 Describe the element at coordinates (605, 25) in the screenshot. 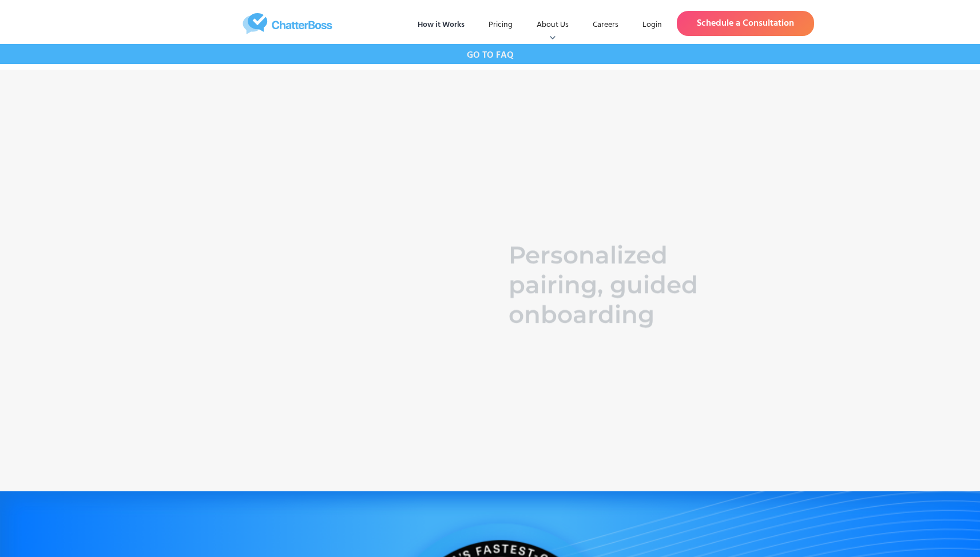

I see `a: Careers` at that location.